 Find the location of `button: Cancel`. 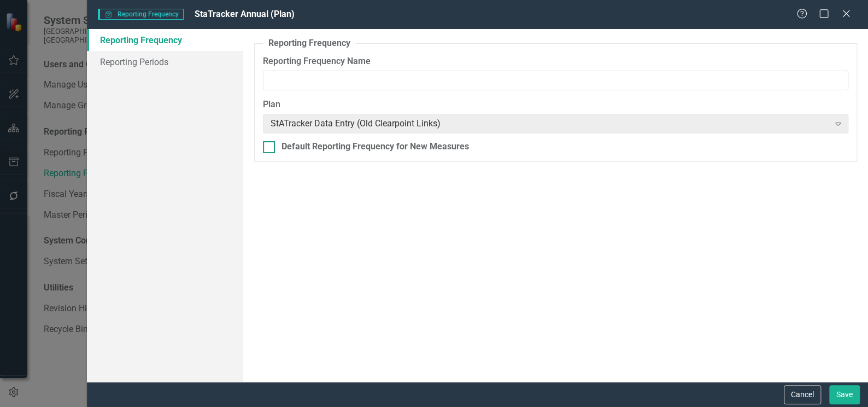

button: Cancel is located at coordinates (802, 394).